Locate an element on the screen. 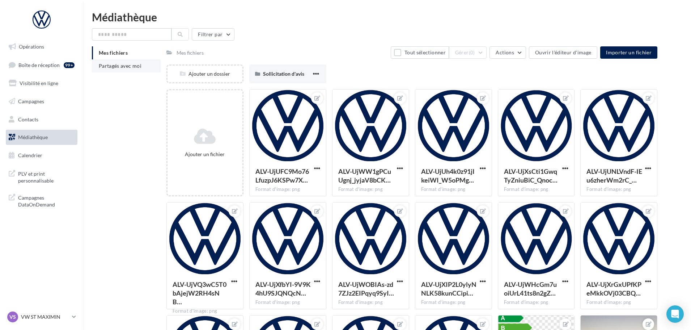 The image size is (691, 330). p: VW ST MAXIMIN is located at coordinates (45, 317).